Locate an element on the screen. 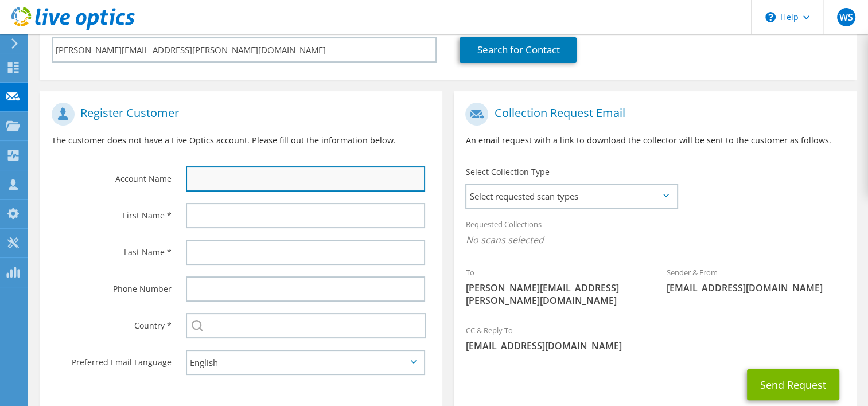 The image size is (868, 406). a: Search for Contact is located at coordinates (518, 49).